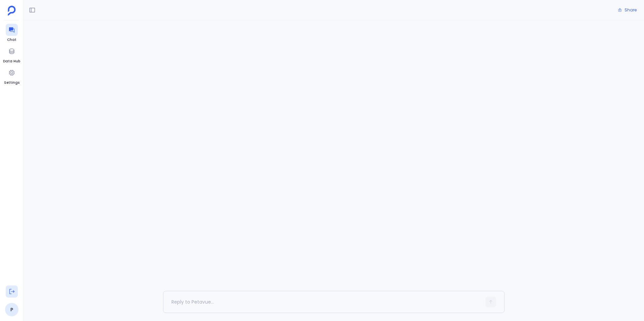 Image resolution: width=644 pixels, height=321 pixels. What do you see at coordinates (334, 40) in the screenshot?
I see `span: Conversation not found` at bounding box center [334, 40].